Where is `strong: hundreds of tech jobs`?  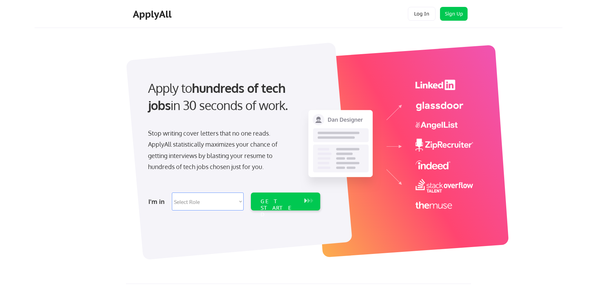
strong: hundreds of tech jobs is located at coordinates (218, 96).